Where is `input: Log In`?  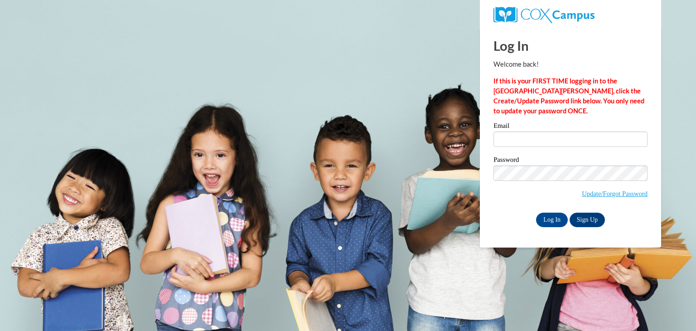 input: Log In is located at coordinates (552, 220).